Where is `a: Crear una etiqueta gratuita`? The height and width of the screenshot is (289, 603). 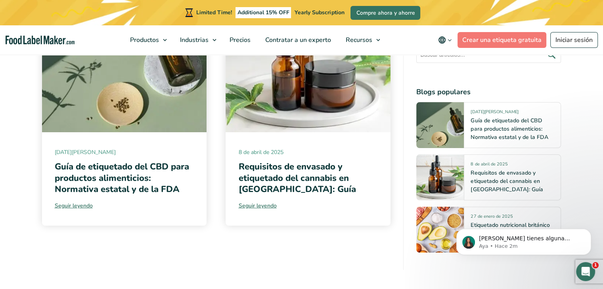 a: Crear una etiqueta gratuita is located at coordinates (502, 40).